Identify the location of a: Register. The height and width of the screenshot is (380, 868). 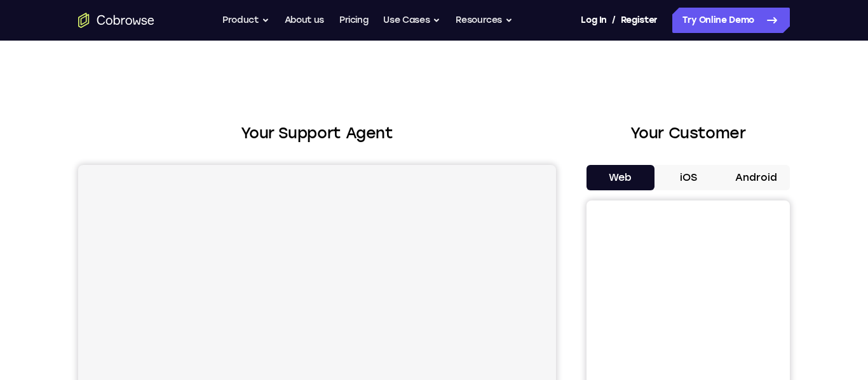
(640, 21).